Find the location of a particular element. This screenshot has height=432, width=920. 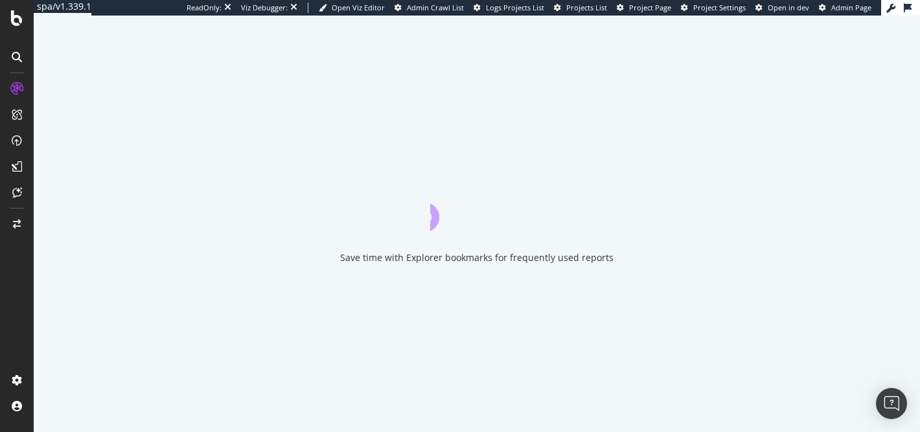

a: Projects List is located at coordinates (580, 8).